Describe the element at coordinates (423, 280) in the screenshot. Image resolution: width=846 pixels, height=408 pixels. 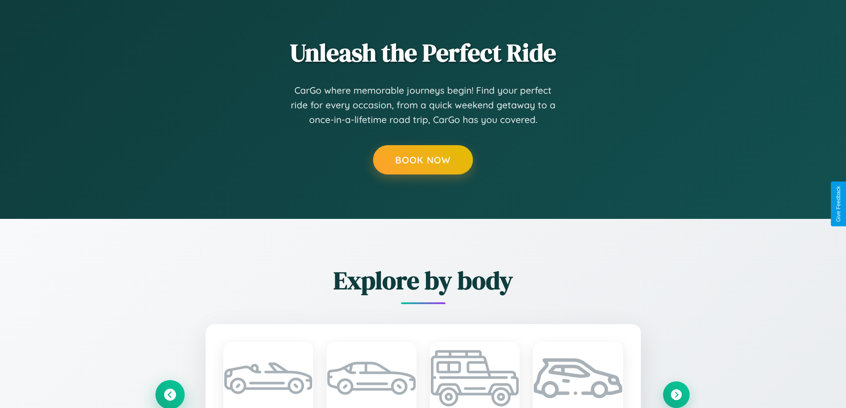
I see `h2: Explore by body` at that location.